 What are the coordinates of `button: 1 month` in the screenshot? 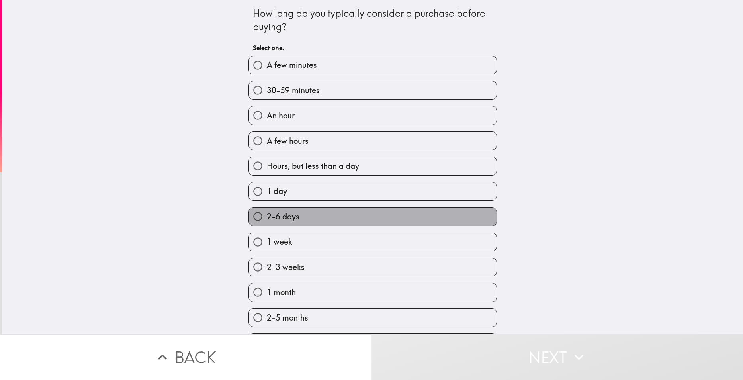 It's located at (373, 292).